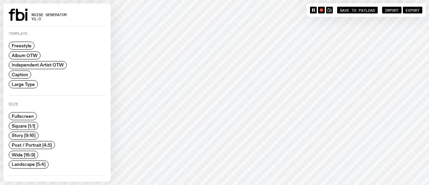 The height and width of the screenshot is (185, 429). I want to click on button: Import, so click(392, 10).